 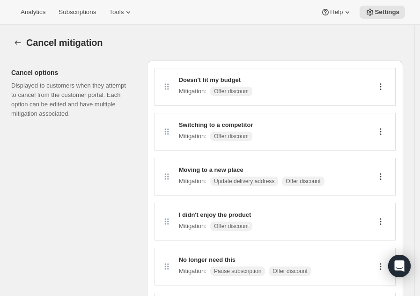 I want to click on span: Update delivery address, so click(x=244, y=181).